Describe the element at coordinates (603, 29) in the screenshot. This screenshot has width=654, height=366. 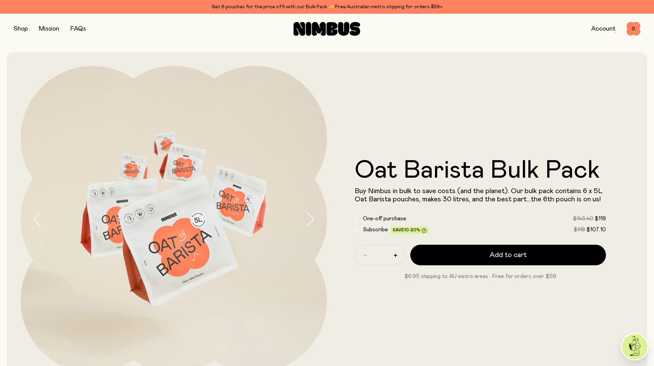
I see `a: Account` at that location.